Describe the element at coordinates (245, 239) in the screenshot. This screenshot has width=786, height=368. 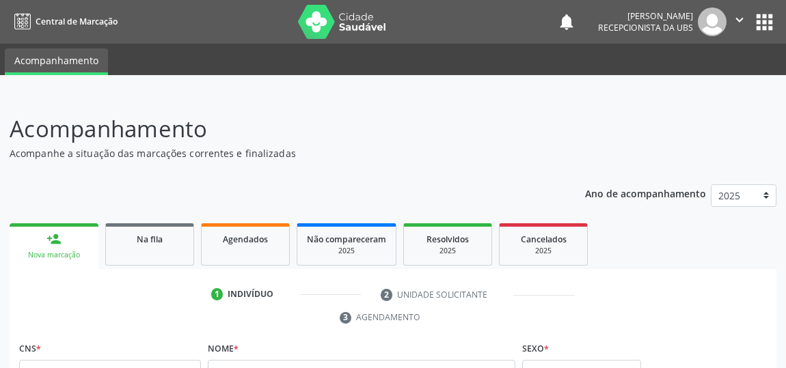
I see `span: Agendados` at that location.